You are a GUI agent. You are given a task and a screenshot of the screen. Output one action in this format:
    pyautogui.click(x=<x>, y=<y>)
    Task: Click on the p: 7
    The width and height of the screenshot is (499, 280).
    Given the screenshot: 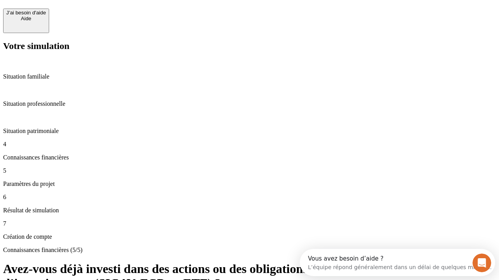 What is the action you would take?
    pyautogui.click(x=249, y=224)
    